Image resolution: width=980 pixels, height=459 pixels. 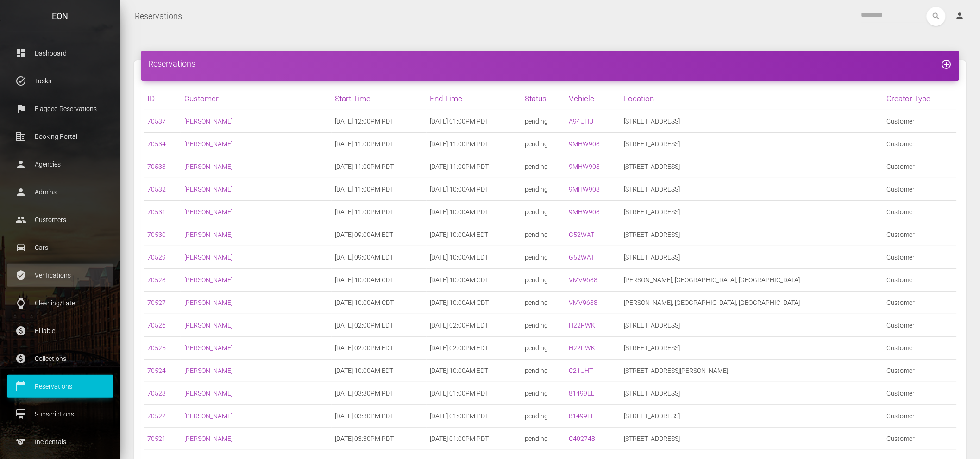 What do you see at coordinates (60, 164) in the screenshot?
I see `a: person Agencies` at bounding box center [60, 164].